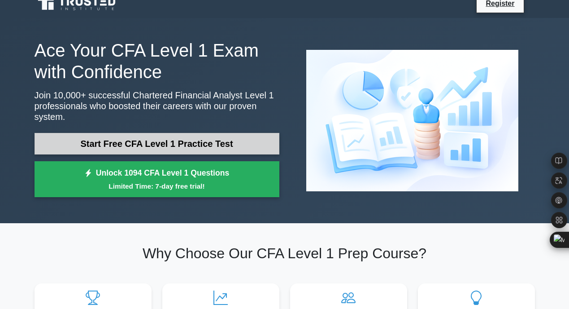  What do you see at coordinates (285, 253) in the screenshot?
I see `h2: Why Choose Our CFA Level 1 Prep Course?` at bounding box center [285, 253].